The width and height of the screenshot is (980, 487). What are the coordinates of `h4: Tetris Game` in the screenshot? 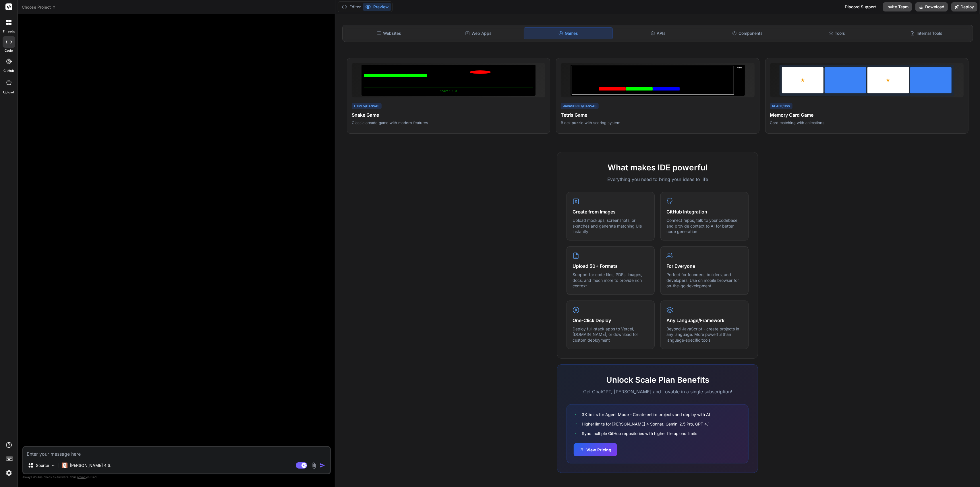 It's located at (658, 115).